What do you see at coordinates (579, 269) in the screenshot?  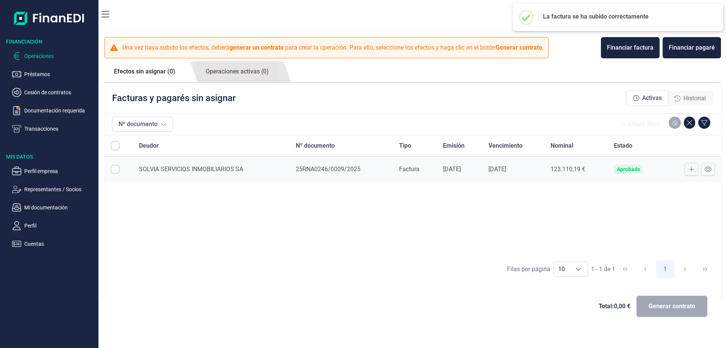 I see `div: Choose` at bounding box center [579, 269].